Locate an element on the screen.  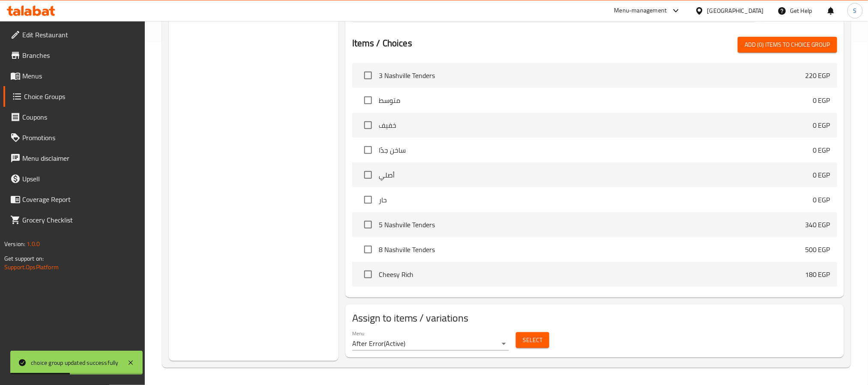
span: Promotions is located at coordinates (80, 138).